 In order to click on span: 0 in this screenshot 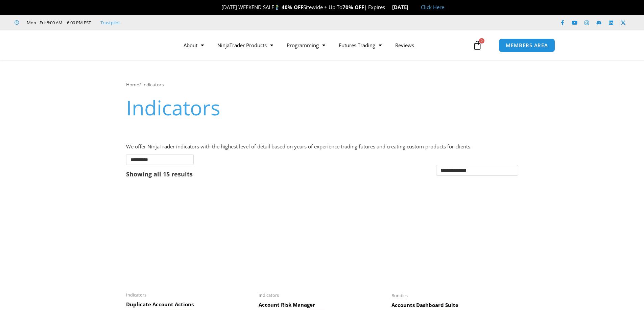, I will do `click(482, 41)`.